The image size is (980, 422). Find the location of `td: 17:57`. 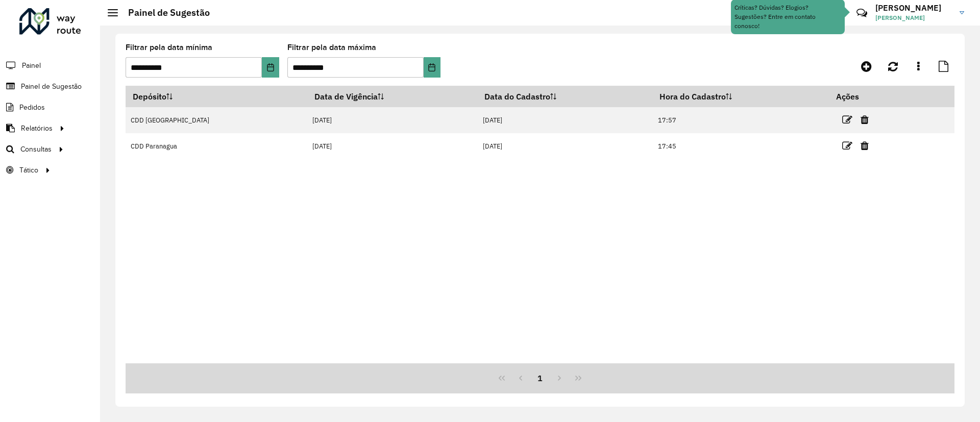

td: 17:57 is located at coordinates (741, 120).